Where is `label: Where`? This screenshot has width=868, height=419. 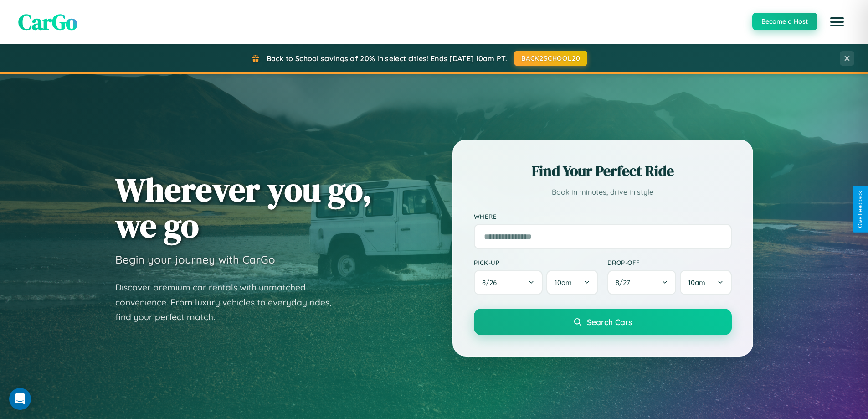 label: Where is located at coordinates (603, 216).